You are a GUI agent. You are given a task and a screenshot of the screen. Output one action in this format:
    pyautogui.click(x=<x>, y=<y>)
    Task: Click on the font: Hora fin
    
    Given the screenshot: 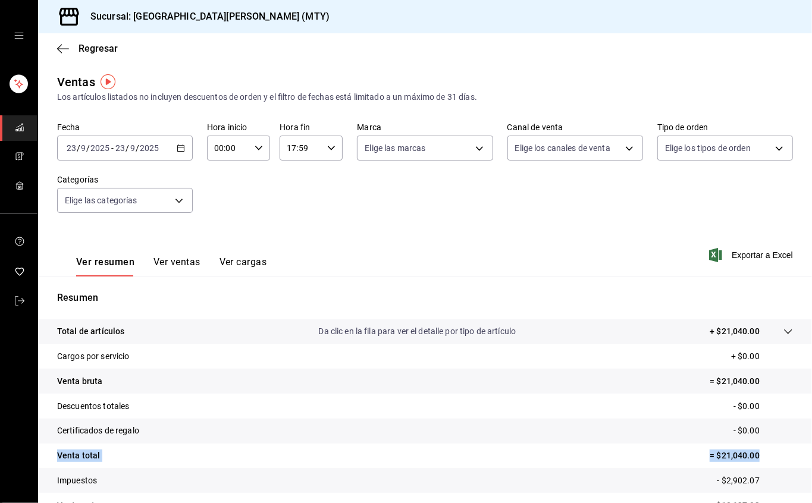 What is the action you would take?
    pyautogui.click(x=294, y=128)
    